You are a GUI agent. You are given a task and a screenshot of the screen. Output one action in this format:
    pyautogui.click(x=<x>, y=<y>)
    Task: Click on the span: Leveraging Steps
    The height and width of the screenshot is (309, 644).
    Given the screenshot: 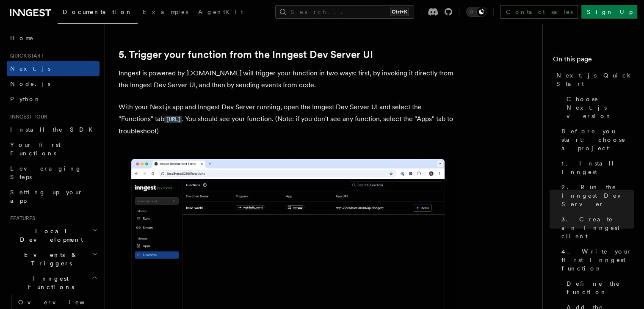 What is the action you would take?
    pyautogui.click(x=46, y=173)
    